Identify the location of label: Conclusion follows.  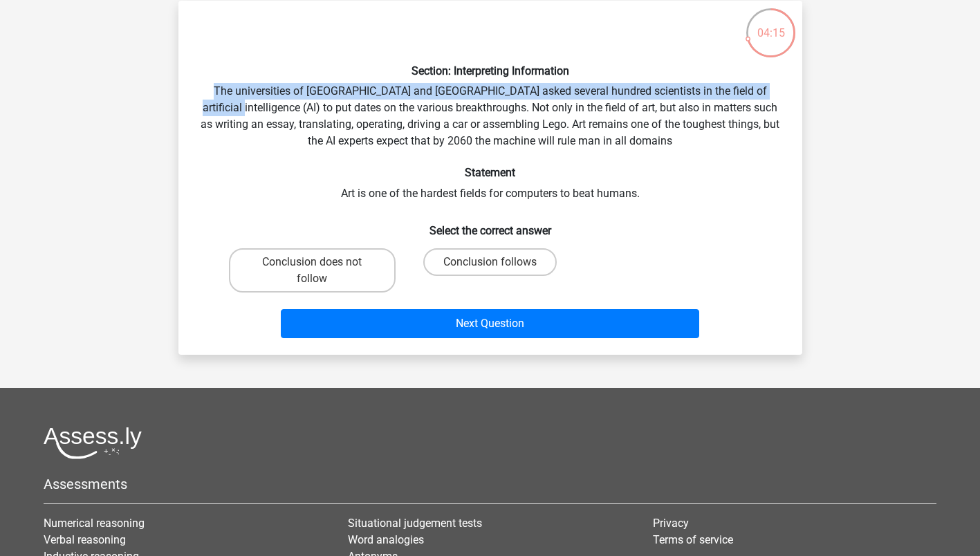
(490, 262).